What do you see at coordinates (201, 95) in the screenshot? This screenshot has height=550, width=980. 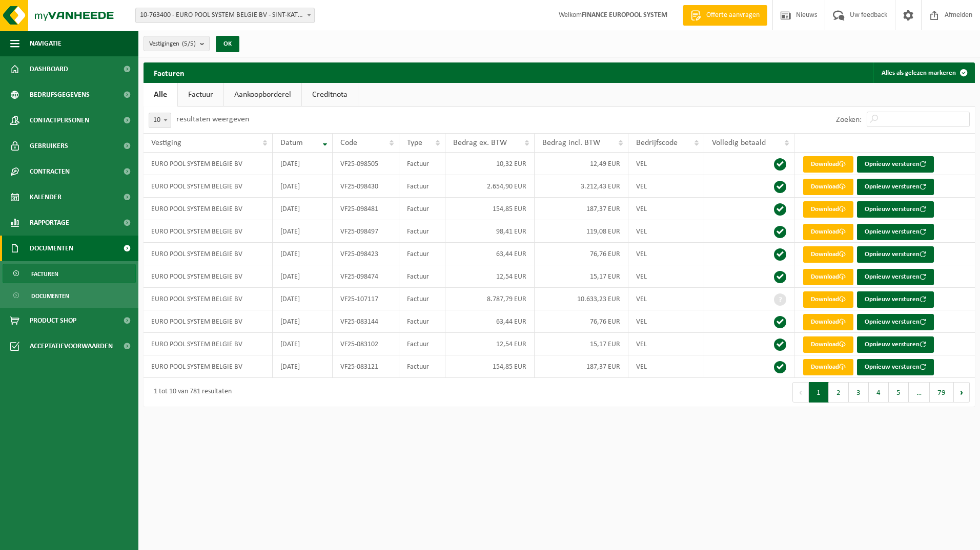 I see `a: Factuur` at bounding box center [201, 95].